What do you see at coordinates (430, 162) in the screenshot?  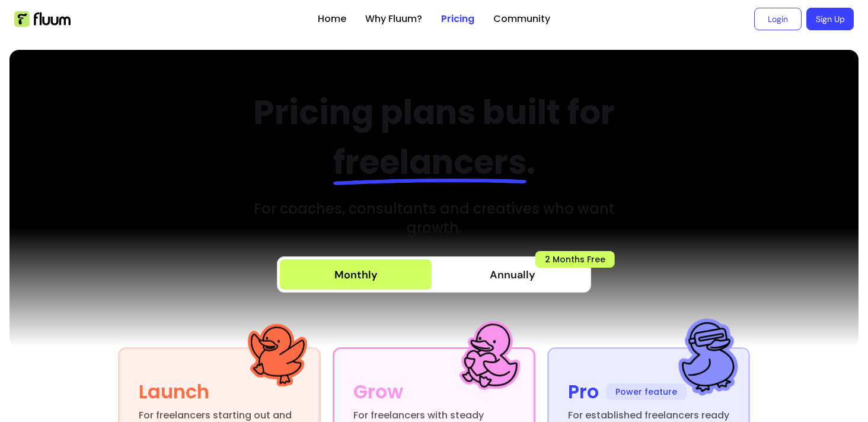 I see `span: freelancers` at bounding box center [430, 162].